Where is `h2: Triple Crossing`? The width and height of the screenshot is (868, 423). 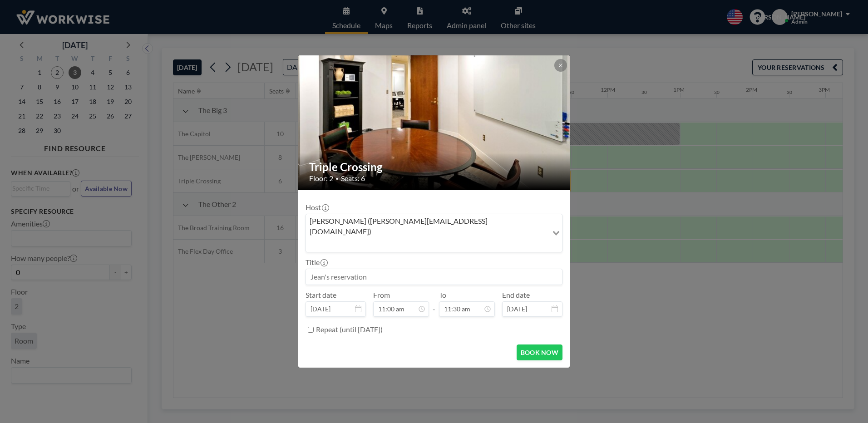 h2: Triple Crossing is located at coordinates (435, 167).